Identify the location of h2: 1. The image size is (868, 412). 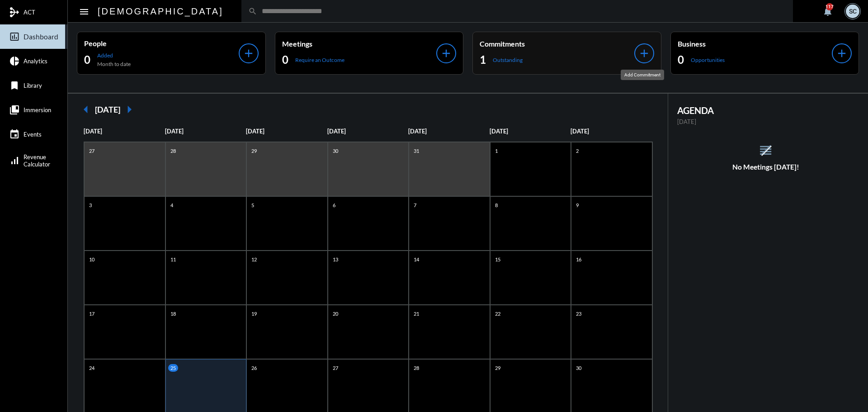
(483, 60).